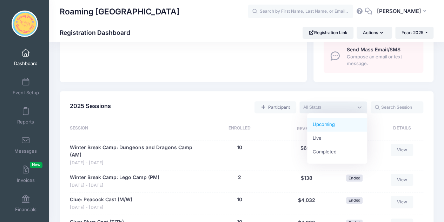 This screenshot has width=444, height=222. What do you see at coordinates (301, 12) in the screenshot?
I see `input: Search by First Name, Last Name, or Email...` at bounding box center [301, 12].